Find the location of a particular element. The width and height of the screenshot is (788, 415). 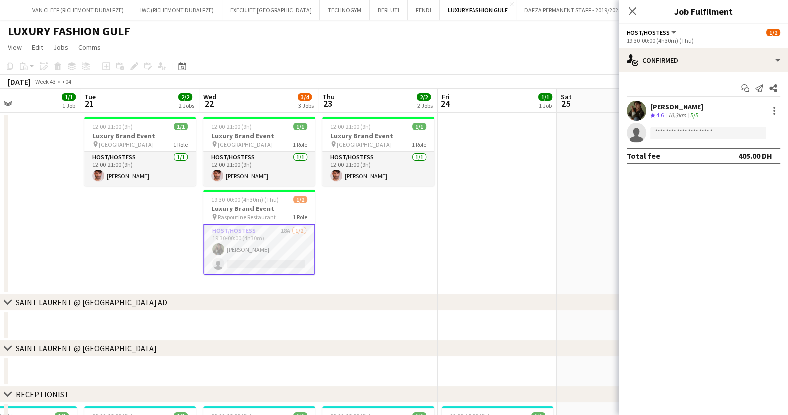

div: 405.00 DH is located at coordinates (755, 155).